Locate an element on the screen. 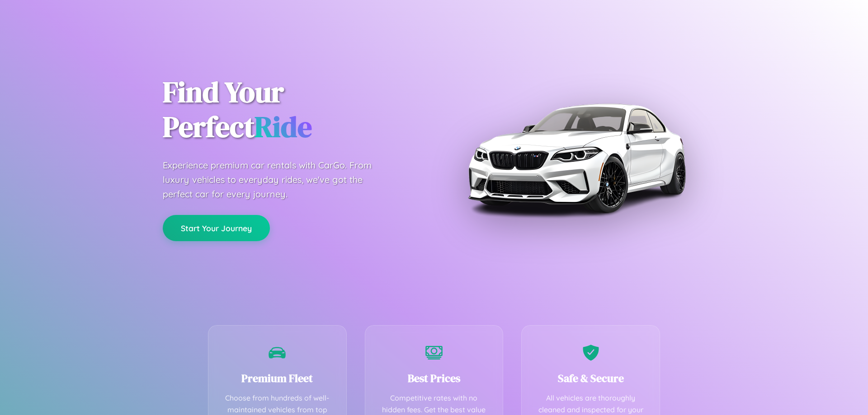 The image size is (868, 415). h3: Best Prices is located at coordinates (434, 378).